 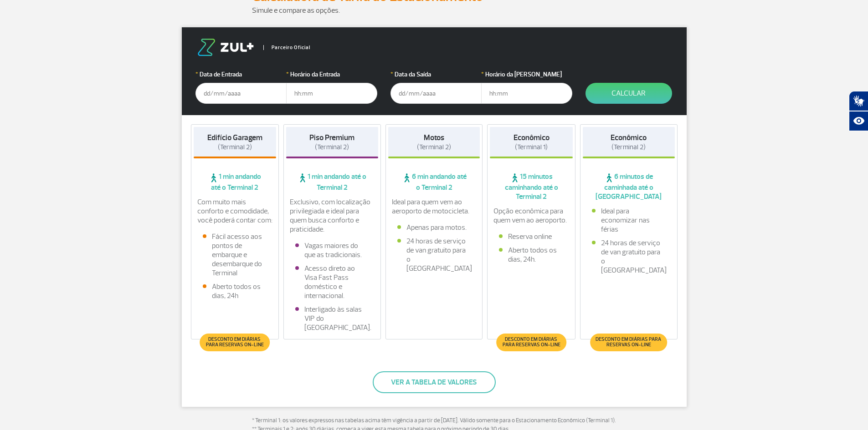 What do you see at coordinates (531, 255) in the screenshot?
I see `li: Aberto todos os dias, 24h.` at bounding box center [531, 255].